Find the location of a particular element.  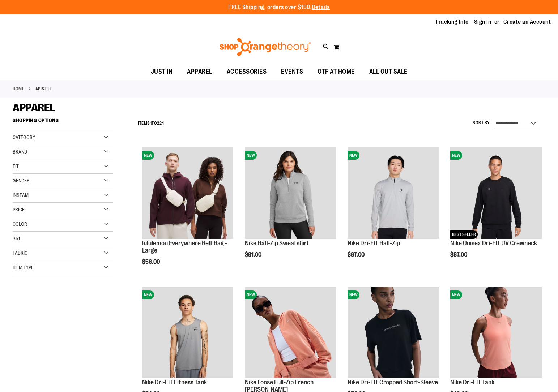

span: Item Type is located at coordinates (23, 268).